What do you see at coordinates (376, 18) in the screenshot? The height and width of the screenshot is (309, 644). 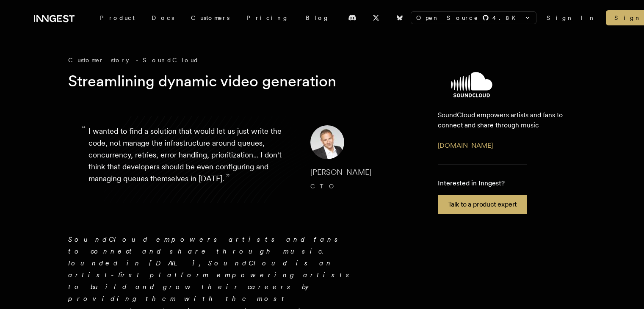 I see `a: X` at bounding box center [376, 18].